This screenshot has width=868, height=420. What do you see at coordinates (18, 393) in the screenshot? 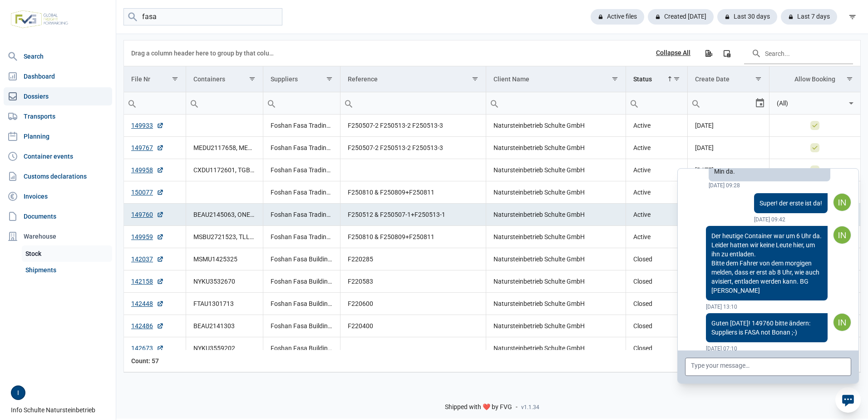
I see `div: I` at bounding box center [18, 393].